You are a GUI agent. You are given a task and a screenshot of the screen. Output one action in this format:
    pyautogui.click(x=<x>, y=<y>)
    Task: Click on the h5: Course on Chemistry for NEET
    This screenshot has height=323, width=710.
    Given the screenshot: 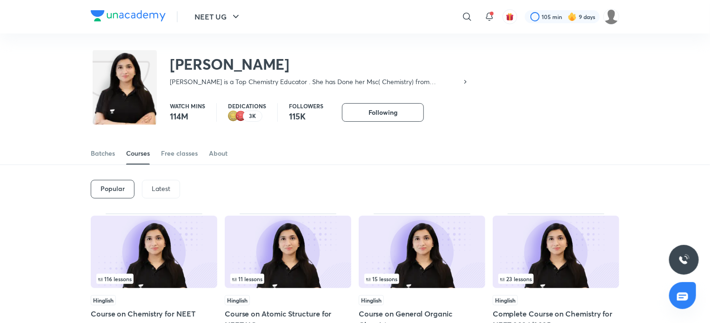 What is the action you would take?
    pyautogui.click(x=154, y=314)
    